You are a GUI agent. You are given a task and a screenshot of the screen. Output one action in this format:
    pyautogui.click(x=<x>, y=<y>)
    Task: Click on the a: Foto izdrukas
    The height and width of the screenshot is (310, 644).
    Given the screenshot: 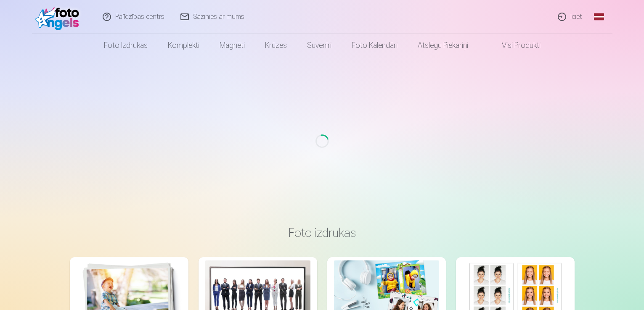 What is the action you would take?
    pyautogui.click(x=126, y=46)
    